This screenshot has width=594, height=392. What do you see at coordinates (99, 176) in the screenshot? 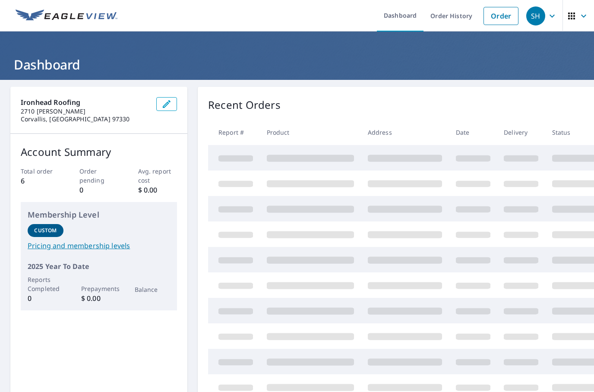
I see `p: Order pending` at bounding box center [99, 176].